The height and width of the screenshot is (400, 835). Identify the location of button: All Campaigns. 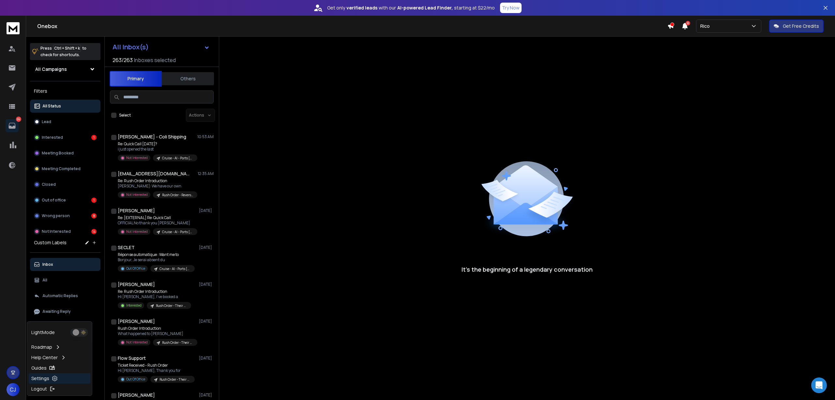
(65, 69).